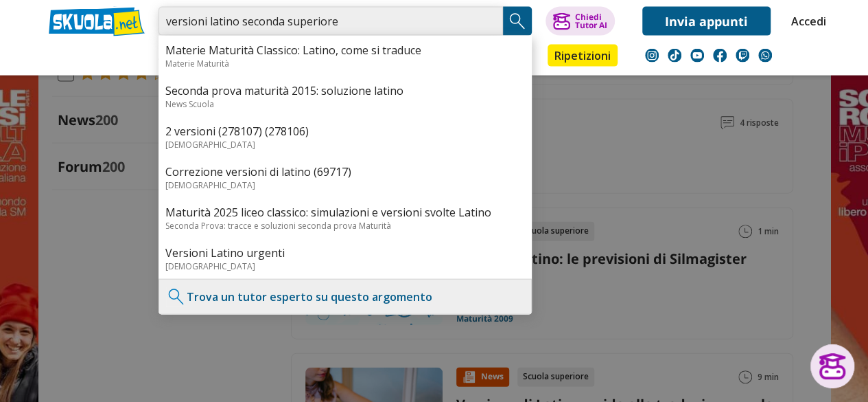  I want to click on a: Materie Maturità Classico: Latino, come si traduce, so click(345, 50).